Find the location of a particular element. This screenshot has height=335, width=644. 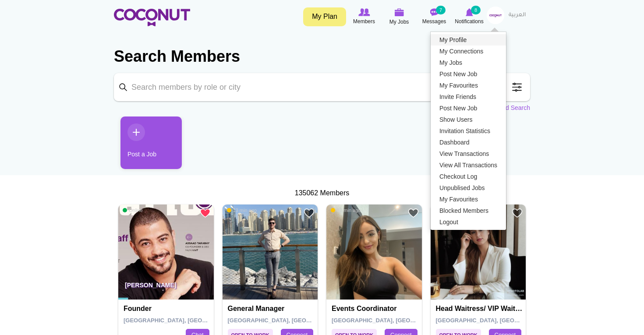

a: Messages Messages 7 is located at coordinates (434, 17).